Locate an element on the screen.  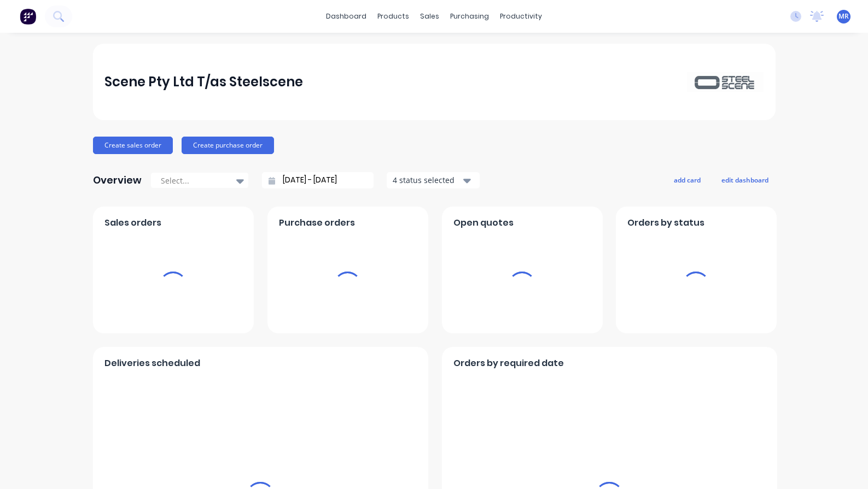
span: Purchase orders is located at coordinates (317, 223).